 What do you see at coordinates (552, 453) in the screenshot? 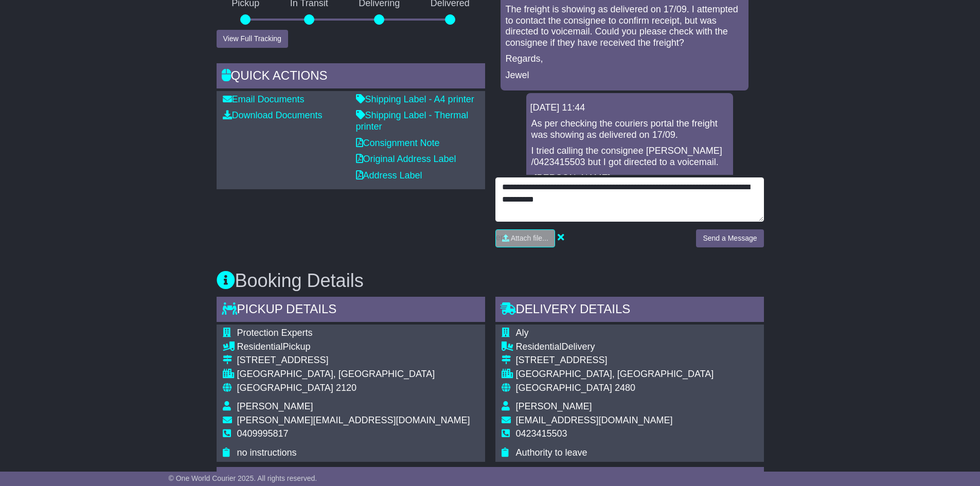
I see `span: Authority to leave` at bounding box center [552, 453].